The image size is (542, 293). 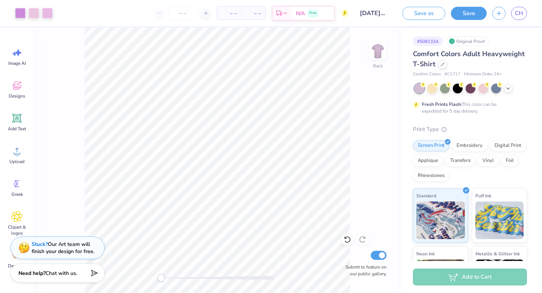 What do you see at coordinates (468, 59) in the screenshot?
I see `span: Comfort Colors Adult Heavyweight T-Shirt` at bounding box center [468, 59].